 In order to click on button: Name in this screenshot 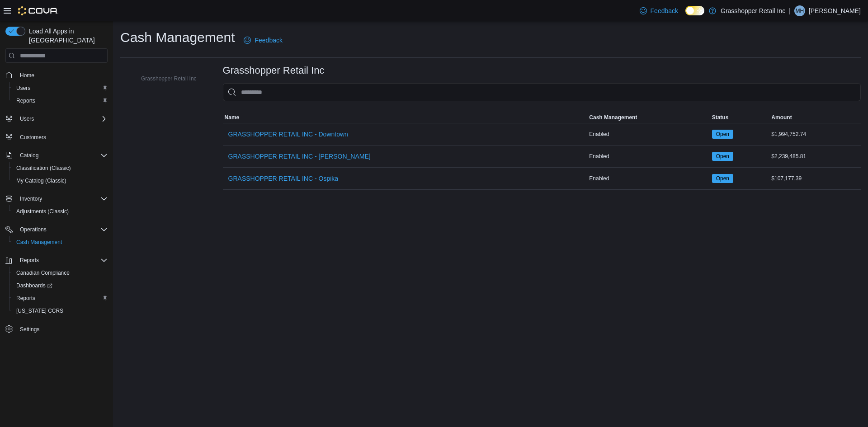, I will do `click(405, 118)`.